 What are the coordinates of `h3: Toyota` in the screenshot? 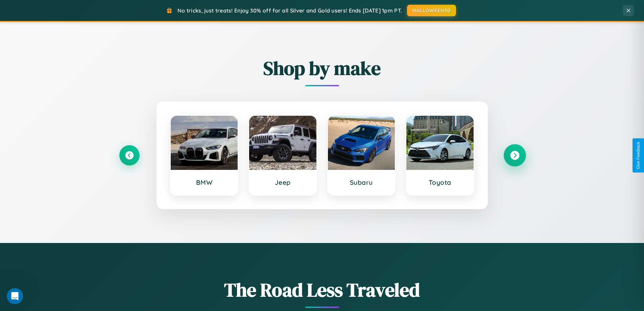 It's located at (440, 182).